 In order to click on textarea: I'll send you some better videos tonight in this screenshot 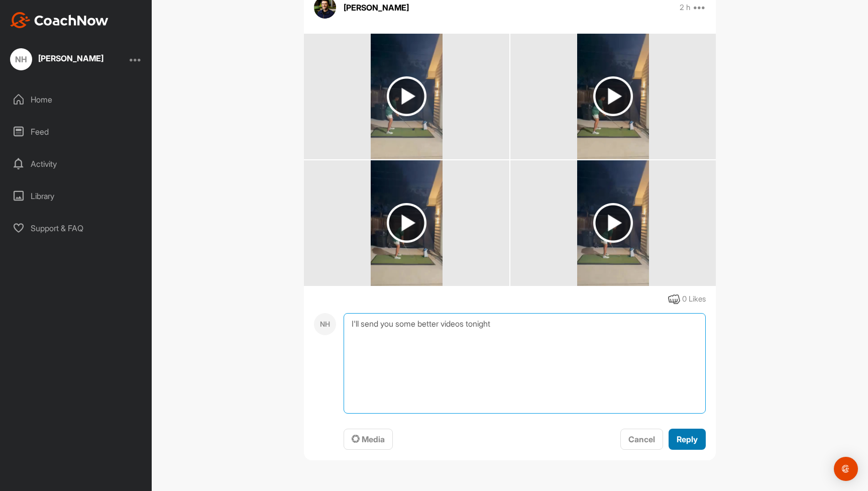, I will do `click(524, 363)`.